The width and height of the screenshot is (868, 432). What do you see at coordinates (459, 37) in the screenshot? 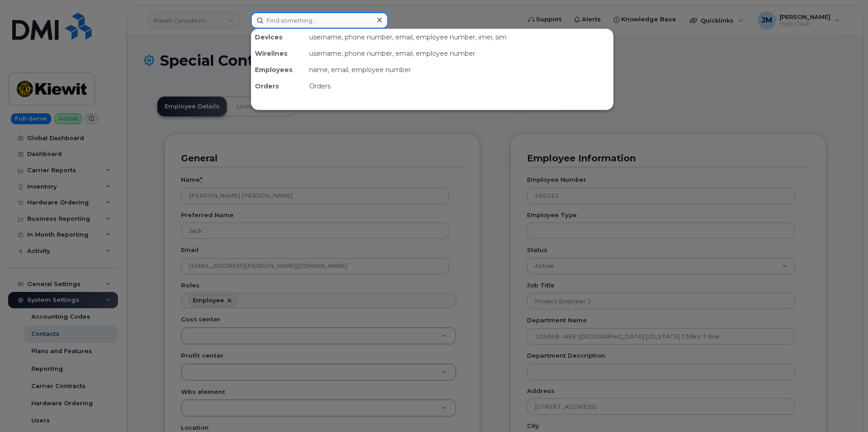
I see `div: username, phone number, email, employee number, imei, sim` at bounding box center [459, 37].